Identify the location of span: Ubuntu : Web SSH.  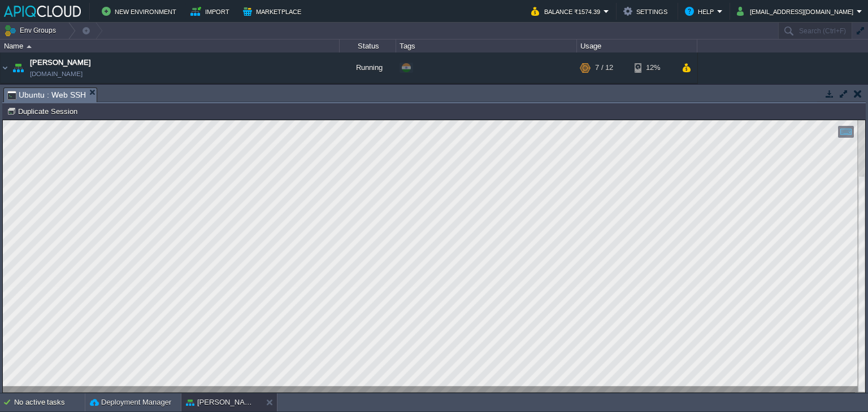
(47, 95).